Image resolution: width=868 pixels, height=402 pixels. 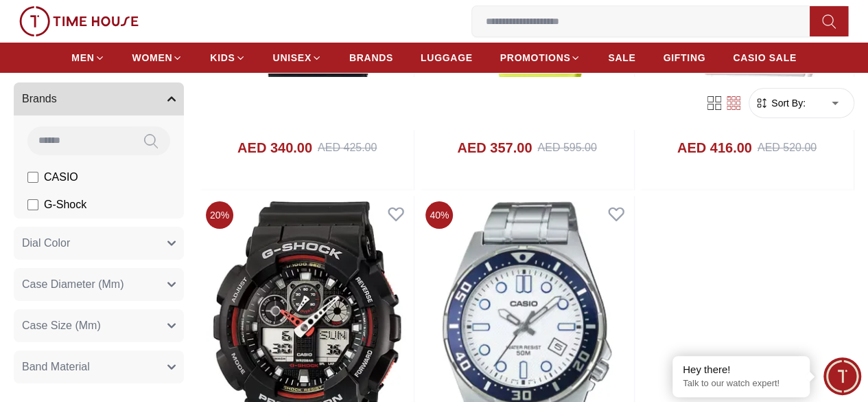 What do you see at coordinates (747, 115) in the screenshot?
I see `a: G-Shock Men's Analog-Digital Black Dial Watch - GA-700-7ADR` at bounding box center [747, 115].